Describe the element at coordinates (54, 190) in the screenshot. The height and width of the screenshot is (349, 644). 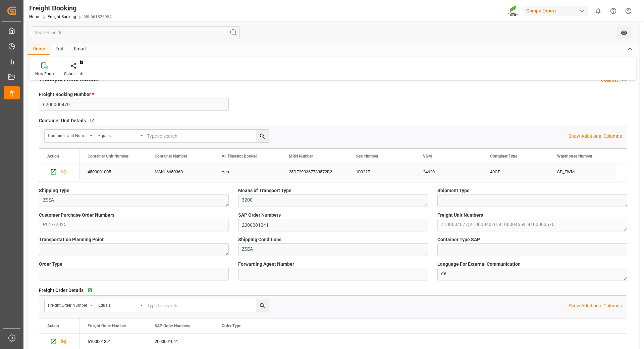
I see `span: Shipping Type` at that location.